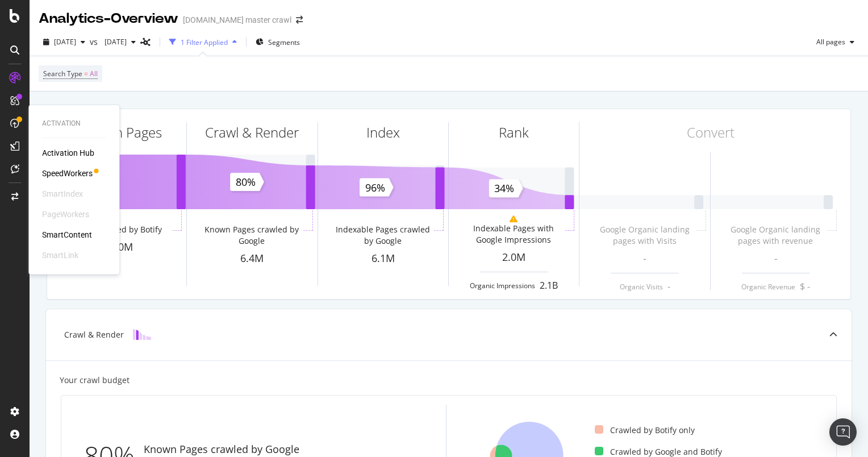  What do you see at coordinates (65, 214) in the screenshot?
I see `a: PageWorkers` at bounding box center [65, 214].